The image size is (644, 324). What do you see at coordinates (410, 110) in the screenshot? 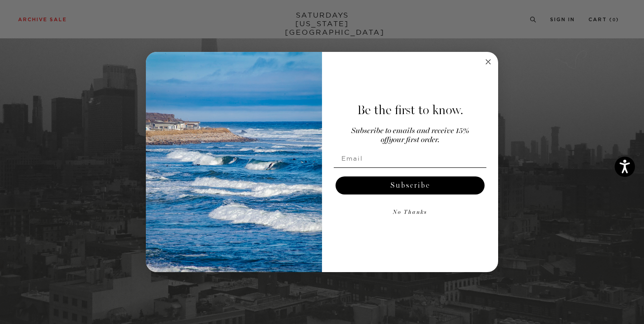
I see `span: Be the first to know.` at bounding box center [410, 110].